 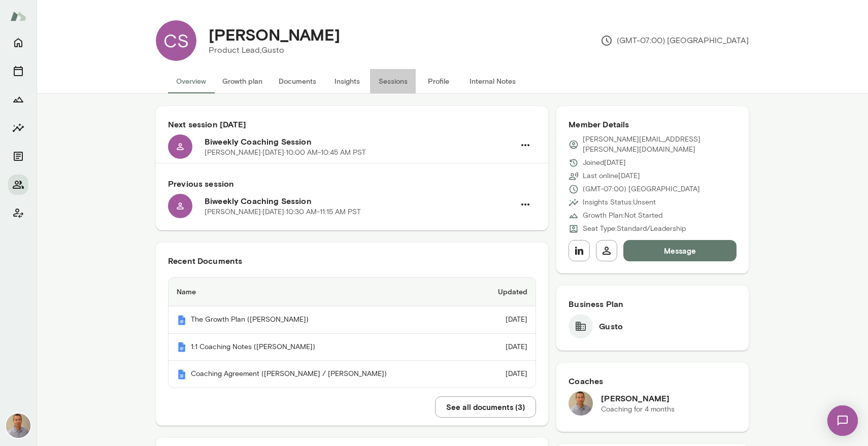 I want to click on button: Growth plan, so click(x=242, y=81).